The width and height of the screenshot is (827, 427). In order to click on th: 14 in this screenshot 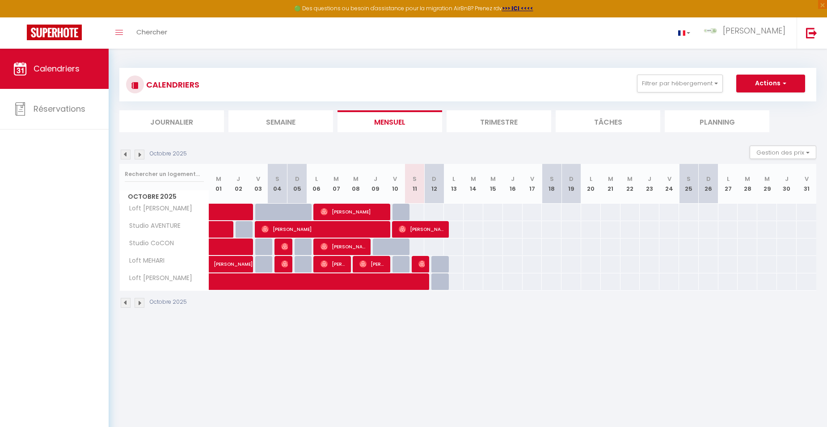, I will do `click(473, 184)`.